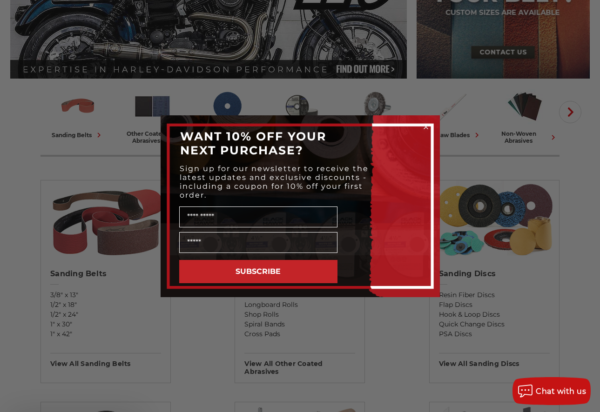  I want to click on button: SUBSCRIBE, so click(258, 272).